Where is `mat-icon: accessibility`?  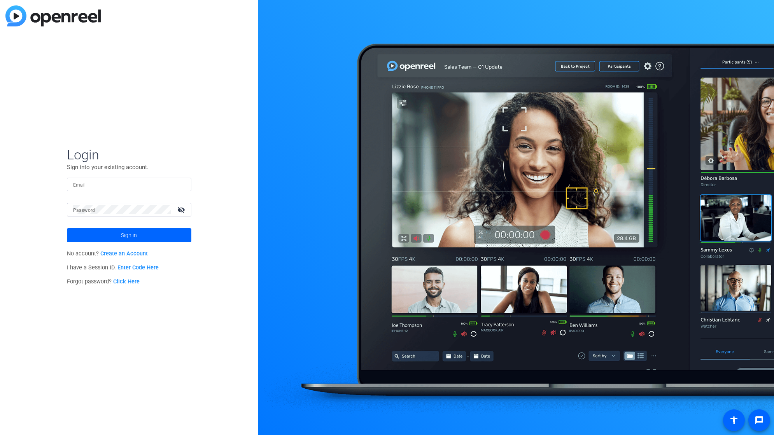
mat-icon: accessibility is located at coordinates (734, 420).